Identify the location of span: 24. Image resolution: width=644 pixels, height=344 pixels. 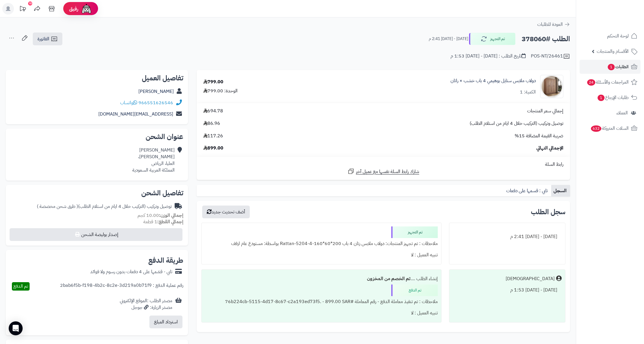
(591, 82).